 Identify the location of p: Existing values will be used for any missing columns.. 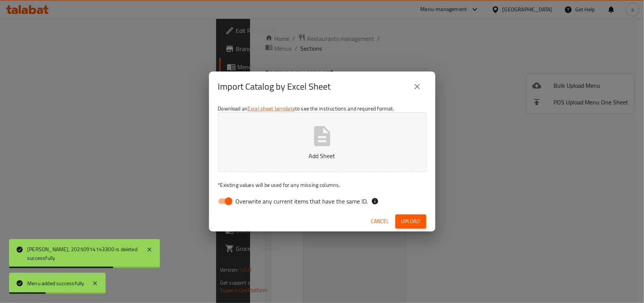
(322, 184).